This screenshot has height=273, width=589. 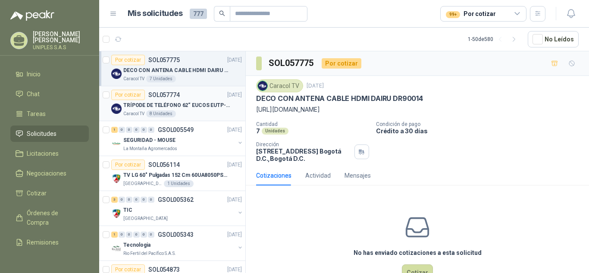 What do you see at coordinates (494, 39) in the screenshot?
I see `div: 1 - 50 de 580` at bounding box center [494, 39].